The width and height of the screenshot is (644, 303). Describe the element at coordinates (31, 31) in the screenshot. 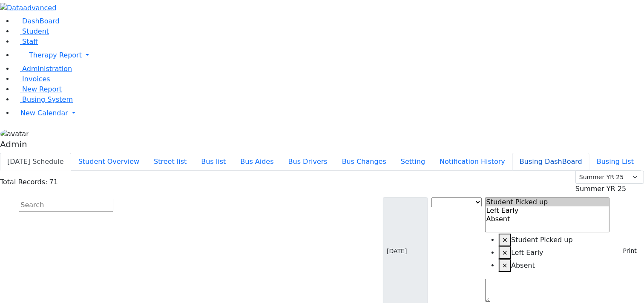

I see `a: Student` at that location.